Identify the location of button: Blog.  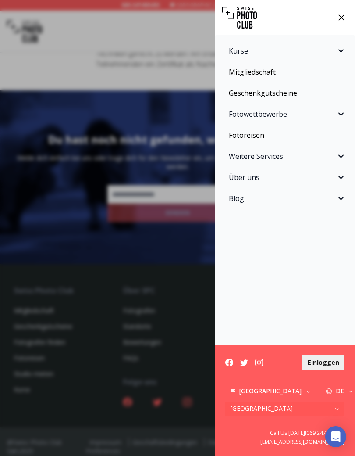
(285, 198).